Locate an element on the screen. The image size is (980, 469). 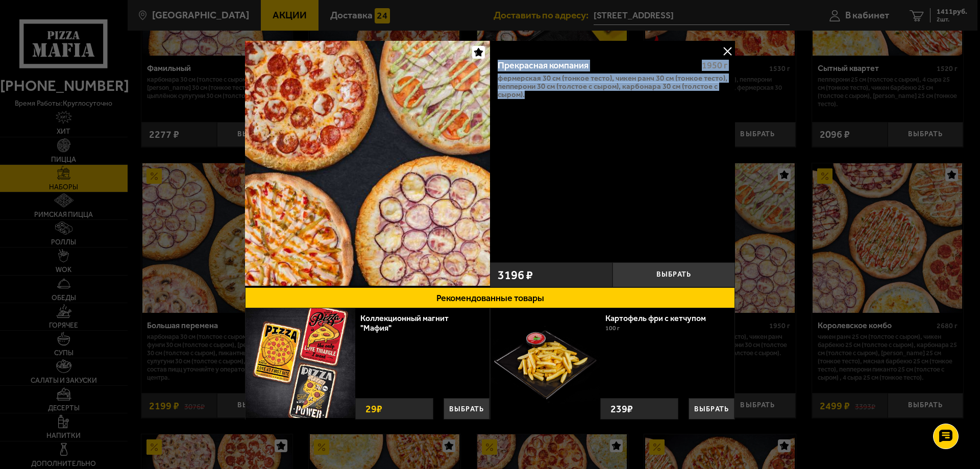
a: Коллекционный магнит "Мафия" is located at coordinates (404, 323).